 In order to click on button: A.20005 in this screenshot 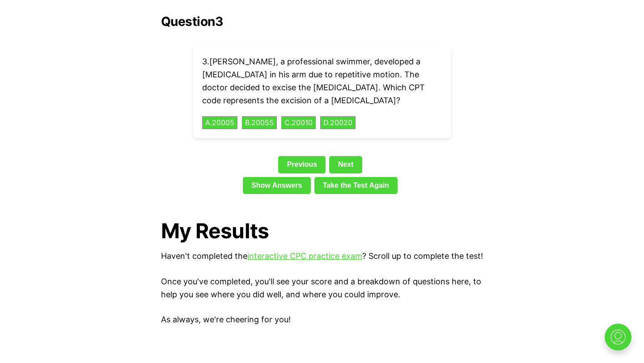, I will do `click(220, 123)`.